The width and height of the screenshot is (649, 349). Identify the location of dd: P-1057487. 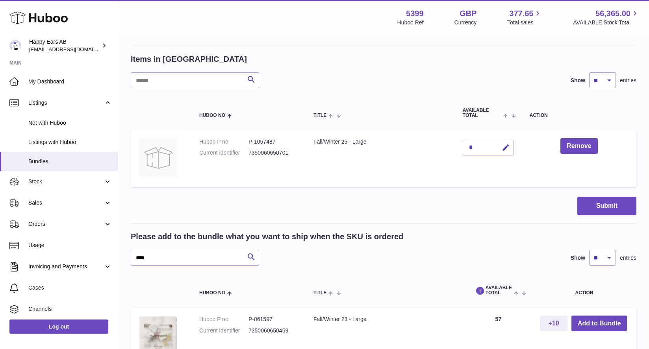
(273, 142).